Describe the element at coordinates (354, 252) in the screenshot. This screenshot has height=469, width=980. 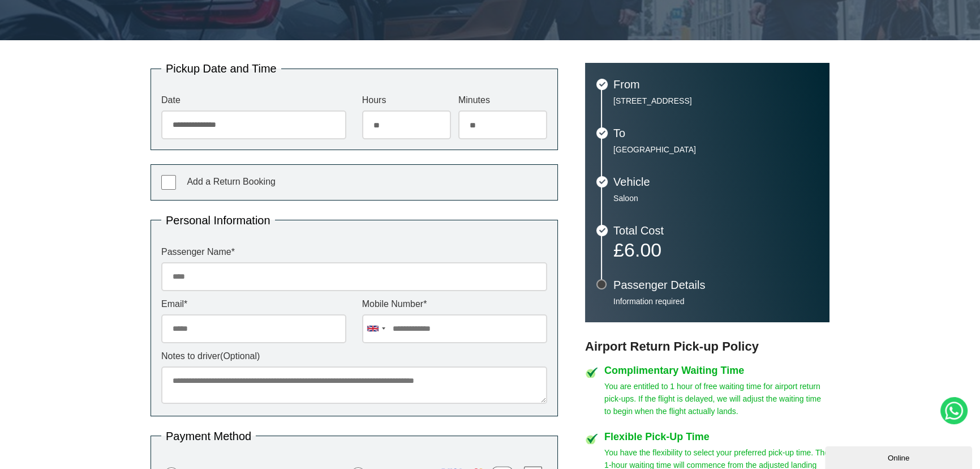
I see `label: Passenger Name` at that location.